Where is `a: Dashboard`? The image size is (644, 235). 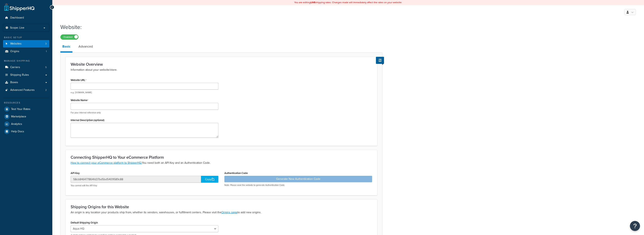
a: Dashboard is located at coordinates (26, 18).